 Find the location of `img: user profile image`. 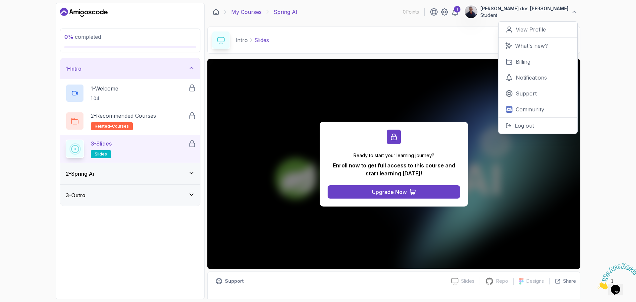

img: user profile image is located at coordinates (471, 12).